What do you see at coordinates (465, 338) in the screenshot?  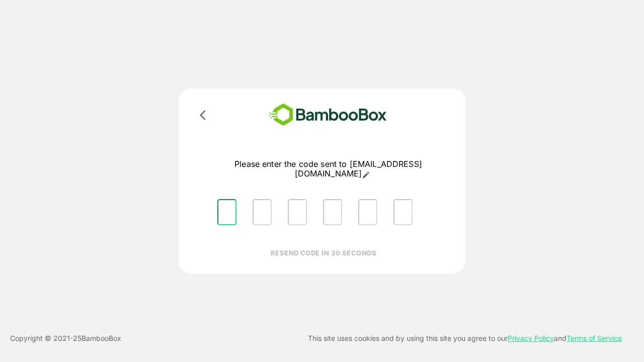 I see `p: This site uses cookies and by using this site you agree to our and` at bounding box center [465, 338].